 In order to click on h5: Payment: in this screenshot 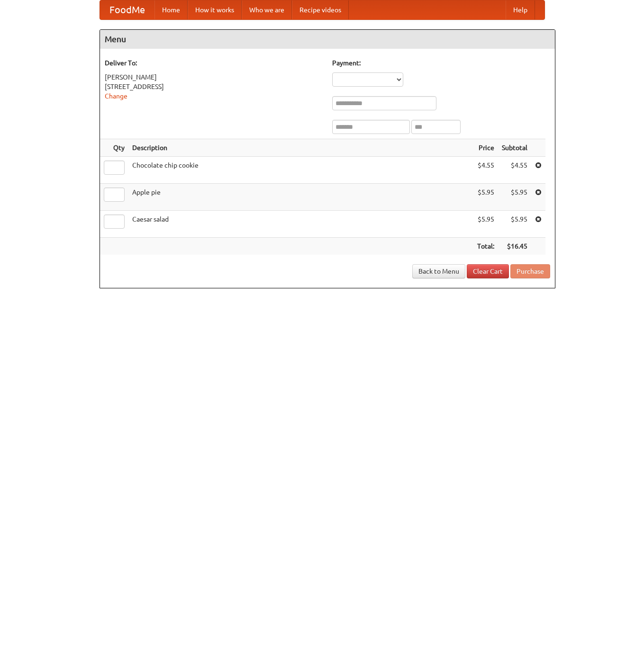, I will do `click(441, 63)`.